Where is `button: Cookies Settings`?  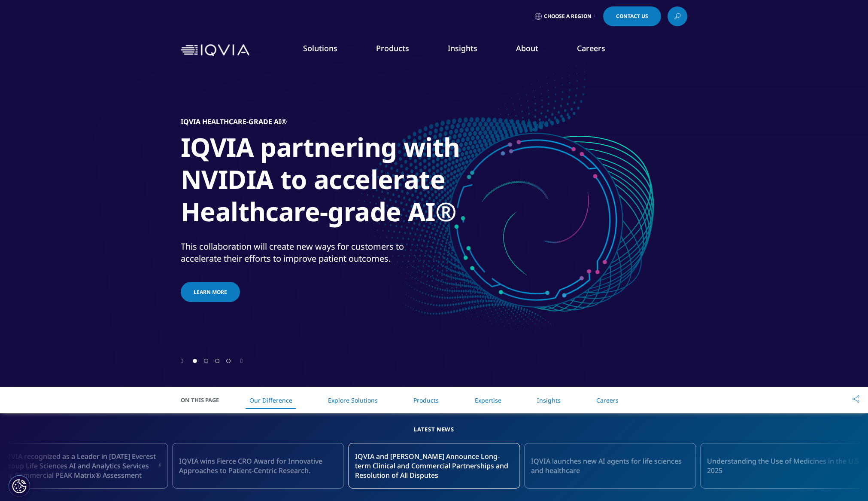 button: Cookies Settings is located at coordinates (20, 485).